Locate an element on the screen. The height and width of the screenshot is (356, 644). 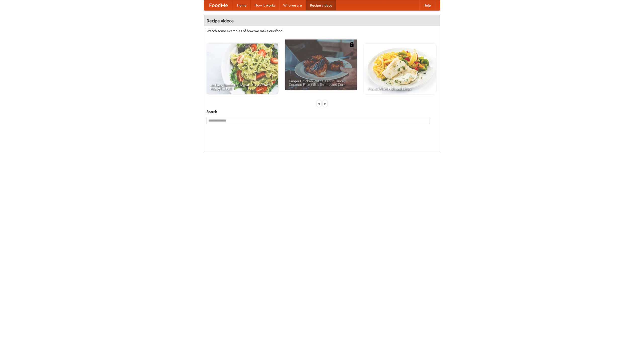
h5: Search is located at coordinates (322, 112).